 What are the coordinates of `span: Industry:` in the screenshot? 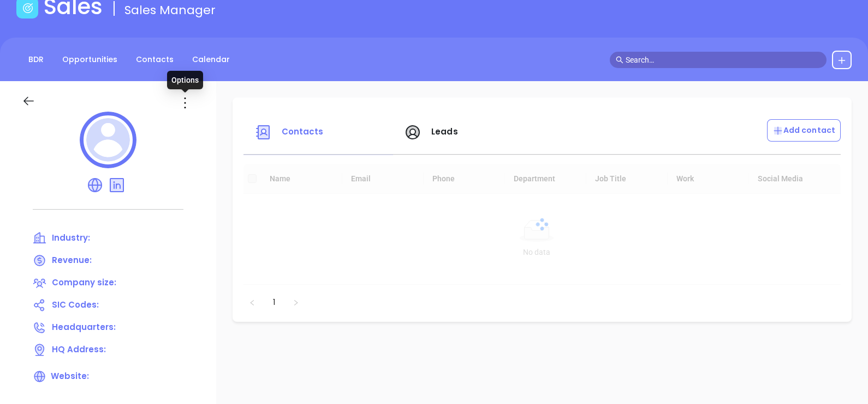 It's located at (71, 237).